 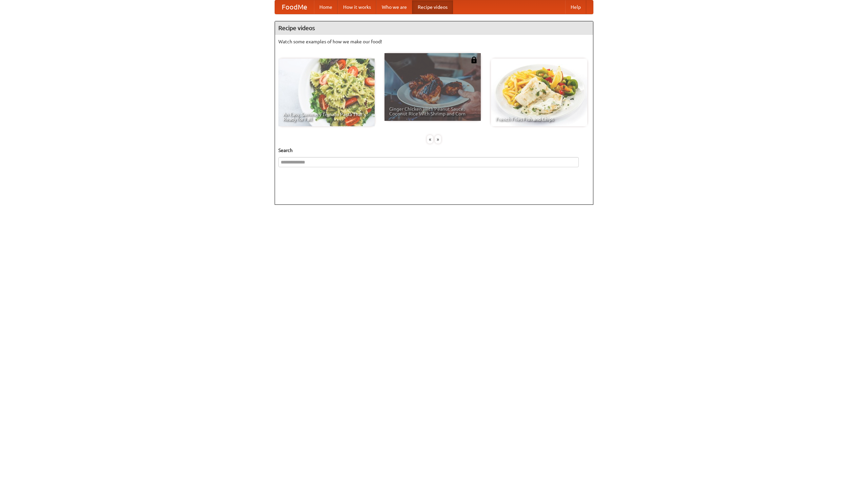 What do you see at coordinates (432, 7) in the screenshot?
I see `a: Recipe videos` at bounding box center [432, 7].